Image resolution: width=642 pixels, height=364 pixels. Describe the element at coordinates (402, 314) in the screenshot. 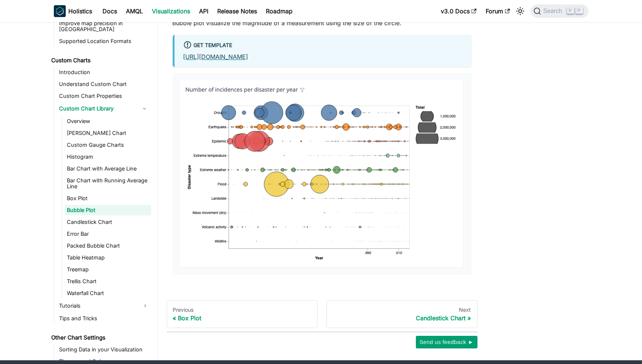

I see `a: NextCandlestick Chart` at that location.